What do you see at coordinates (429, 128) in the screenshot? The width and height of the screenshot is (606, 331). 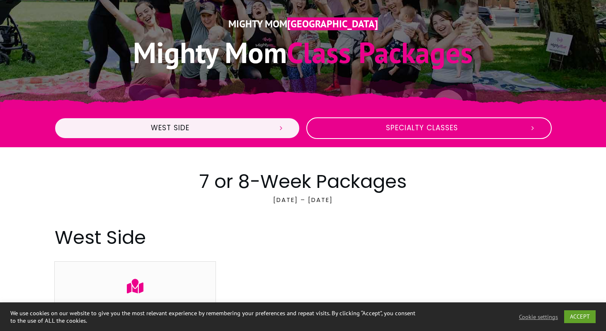 I see `a: Specialty Classes` at bounding box center [429, 128].